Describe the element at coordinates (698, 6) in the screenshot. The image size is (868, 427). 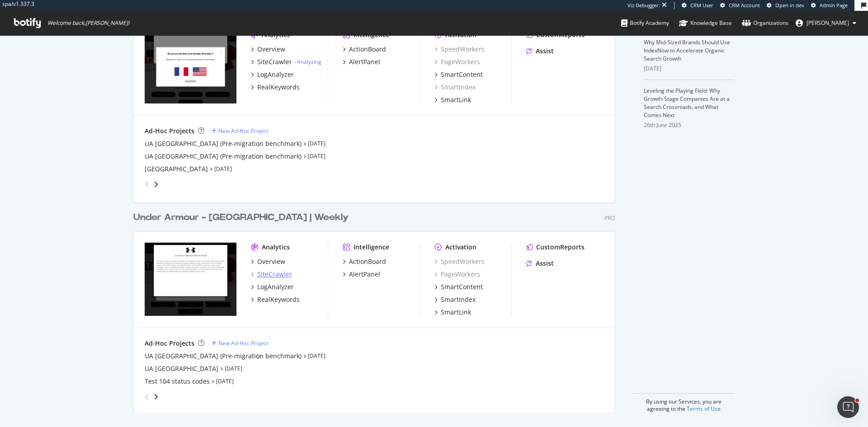
I see `a: CRM User` at that location.